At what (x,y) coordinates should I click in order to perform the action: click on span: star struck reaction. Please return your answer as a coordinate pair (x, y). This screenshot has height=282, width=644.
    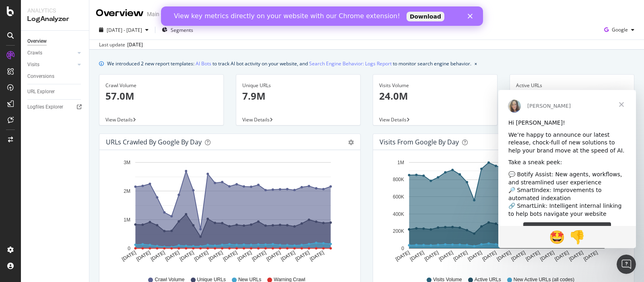
    Looking at the image, I should click on (59, 147).